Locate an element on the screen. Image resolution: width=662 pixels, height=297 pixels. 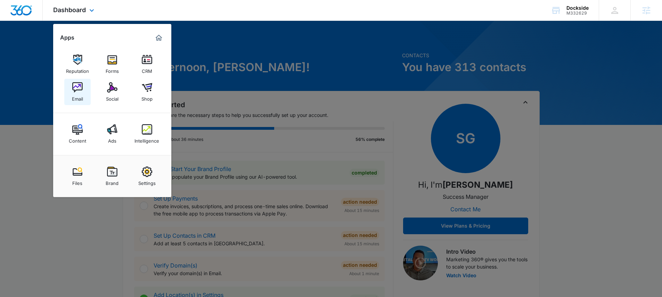
a: Ads is located at coordinates (112, 134).